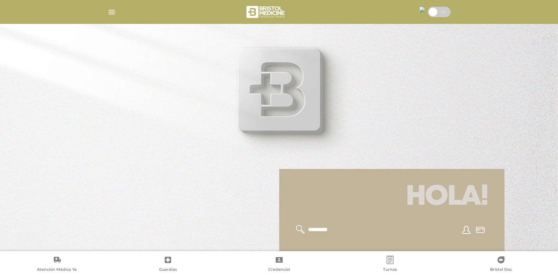 The width and height of the screenshot is (558, 275). Describe the element at coordinates (167, 265) in the screenshot. I see `a: Guardias` at that location.